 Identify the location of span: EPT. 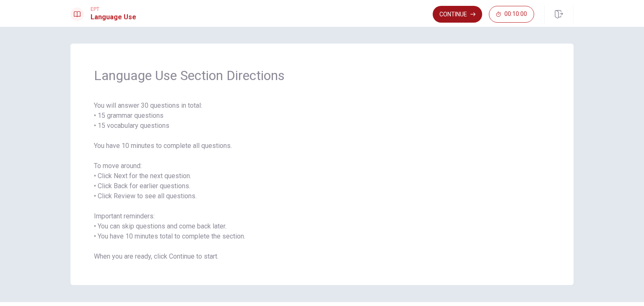
(114, 9).